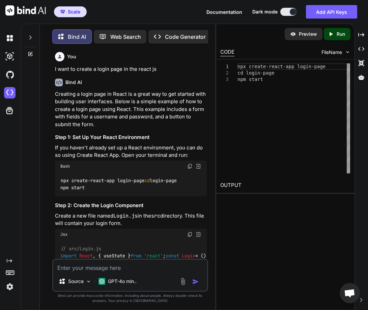  I want to click on div: 1, so click(224, 66).